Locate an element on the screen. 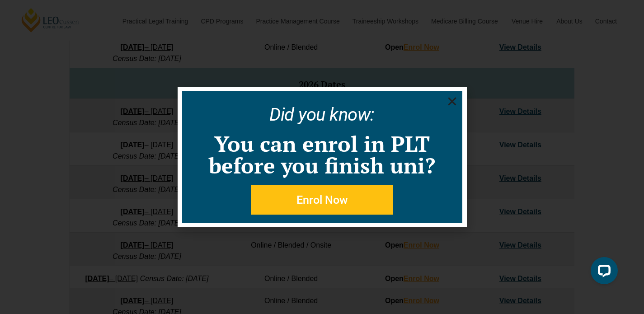 The image size is (644, 314). a: Close is located at coordinates (452, 101).